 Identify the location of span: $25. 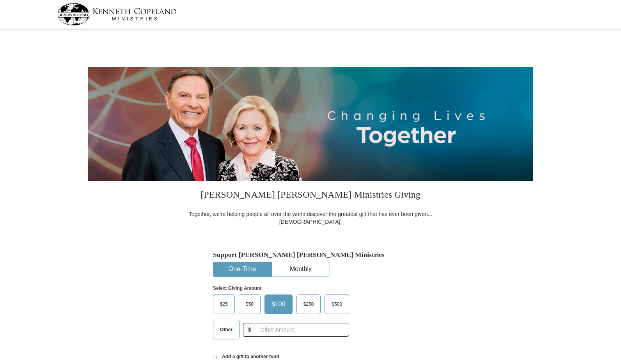
(224, 304).